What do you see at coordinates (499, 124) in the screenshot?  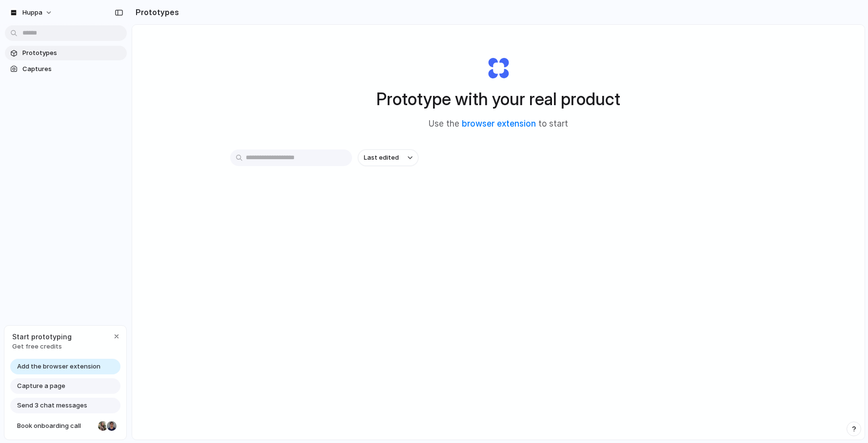 I see `a: browser extension` at bounding box center [499, 124].